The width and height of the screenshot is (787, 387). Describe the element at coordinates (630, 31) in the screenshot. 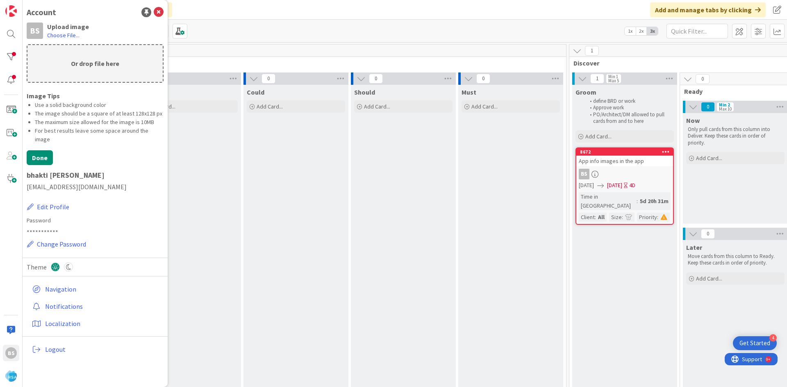

I see `span: 1x` at that location.